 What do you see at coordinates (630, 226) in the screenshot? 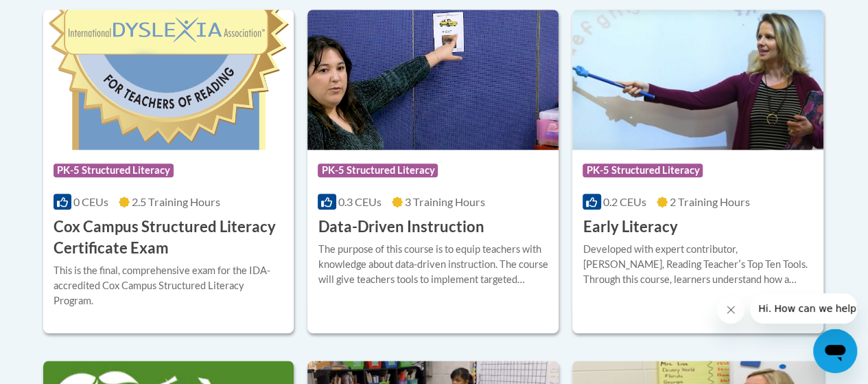
I see `h3: Early Literacy` at bounding box center [630, 226].